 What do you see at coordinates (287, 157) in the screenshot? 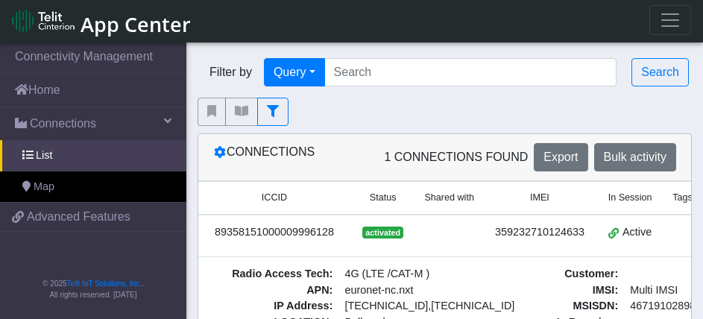
I see `div: Connections` at bounding box center [287, 157].